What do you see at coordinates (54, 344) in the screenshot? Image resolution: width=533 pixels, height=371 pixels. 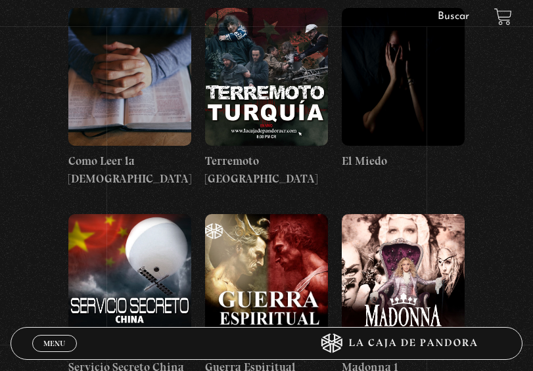 I see `span: Menu` at bounding box center [54, 344].